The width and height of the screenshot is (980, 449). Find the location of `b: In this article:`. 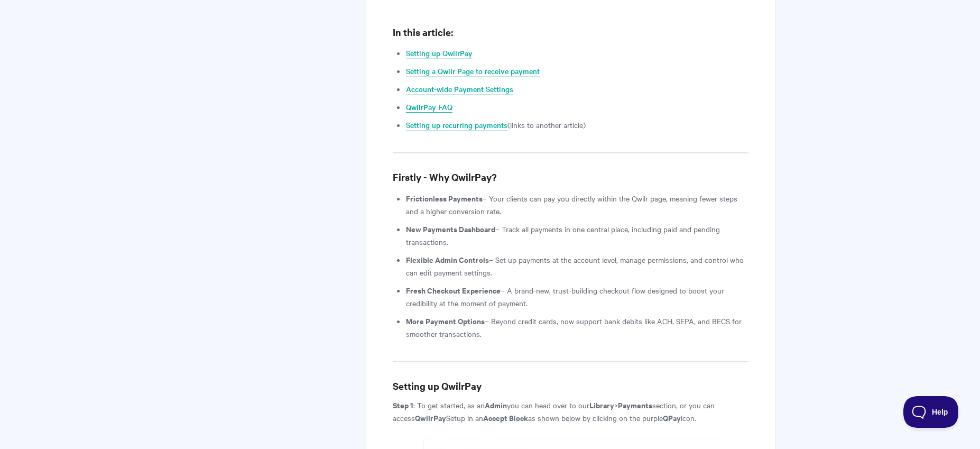

b: In this article: is located at coordinates (423, 32).